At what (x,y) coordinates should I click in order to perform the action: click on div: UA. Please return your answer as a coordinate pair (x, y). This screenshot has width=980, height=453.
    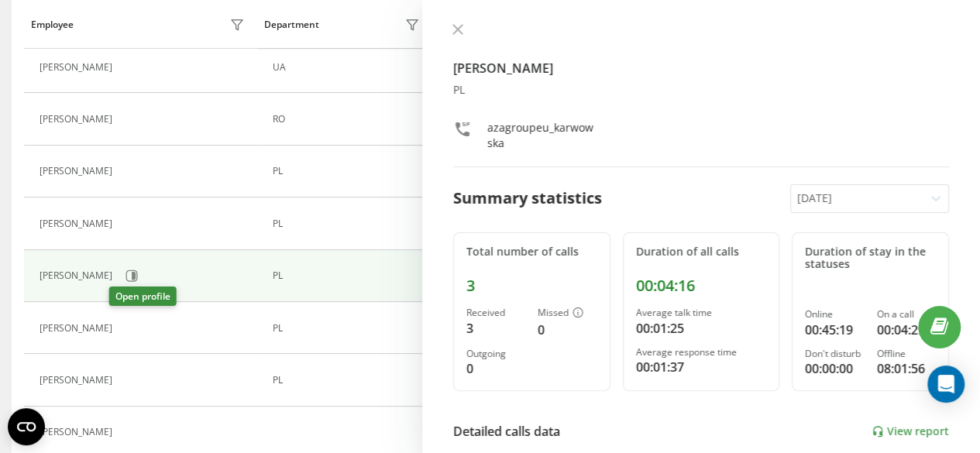
    Looking at the image, I should click on (348, 68).